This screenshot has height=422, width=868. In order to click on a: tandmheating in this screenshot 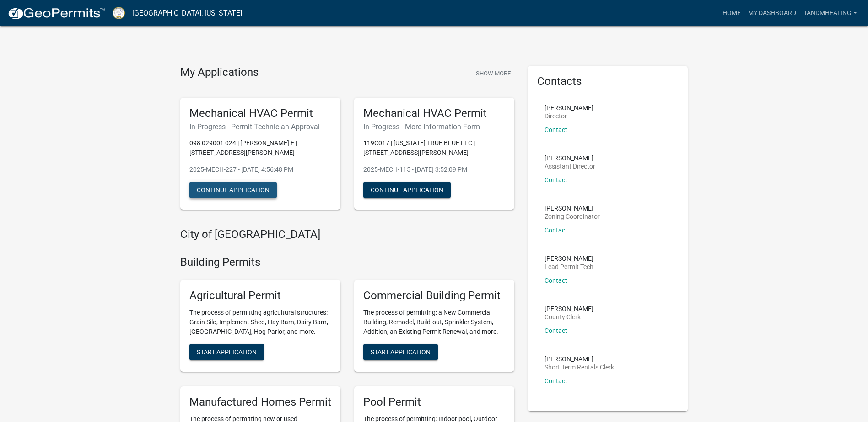, I will do `click(830, 13)`.